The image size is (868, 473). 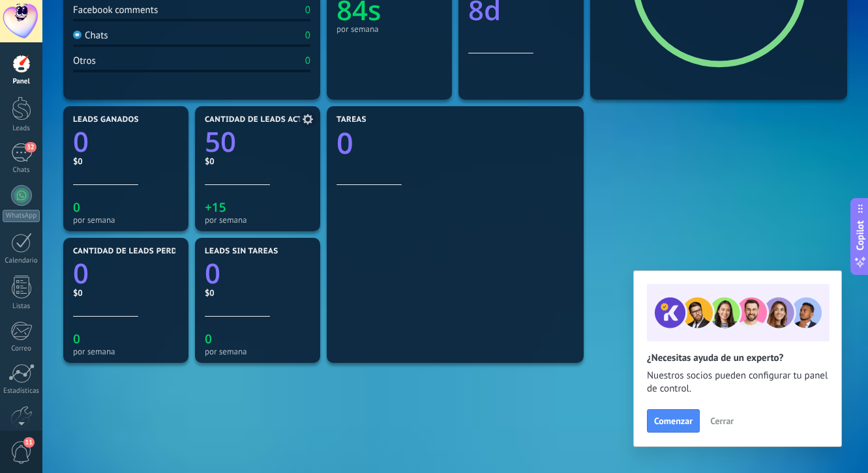 What do you see at coordinates (22, 349) in the screenshot?
I see `div: Correo` at bounding box center [22, 349].